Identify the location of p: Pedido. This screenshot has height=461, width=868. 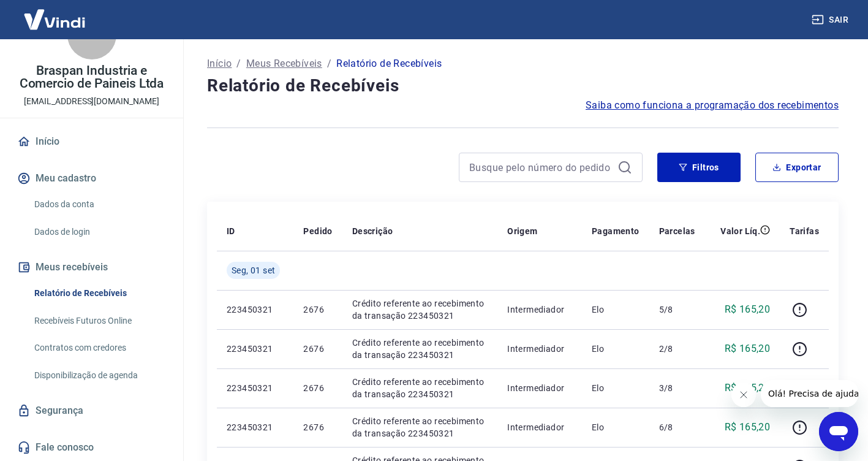
(317, 231).